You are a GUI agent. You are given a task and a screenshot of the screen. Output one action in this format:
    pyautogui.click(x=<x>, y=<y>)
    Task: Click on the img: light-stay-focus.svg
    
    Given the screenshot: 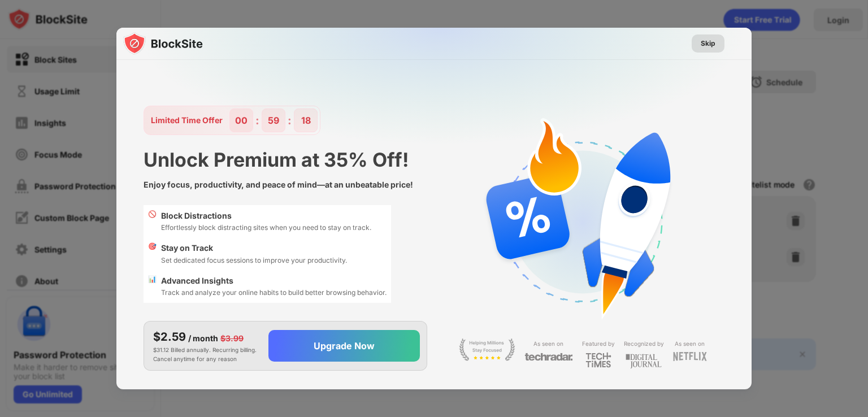 What is the action you would take?
    pyautogui.click(x=487, y=350)
    